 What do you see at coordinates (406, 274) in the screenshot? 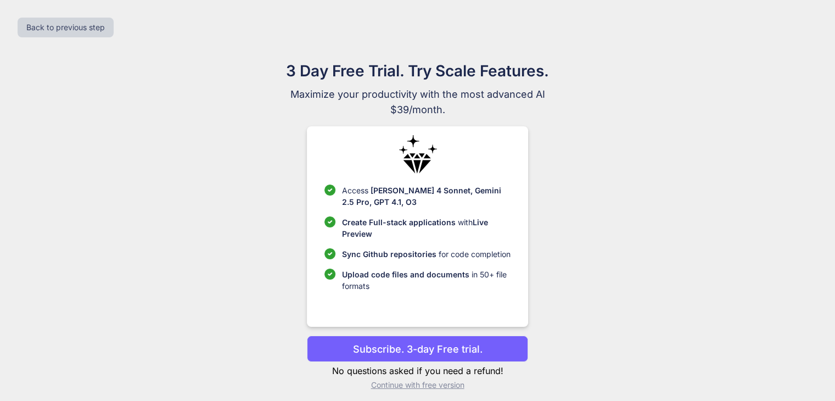
I see `span: Upload code files and documents` at bounding box center [406, 274].